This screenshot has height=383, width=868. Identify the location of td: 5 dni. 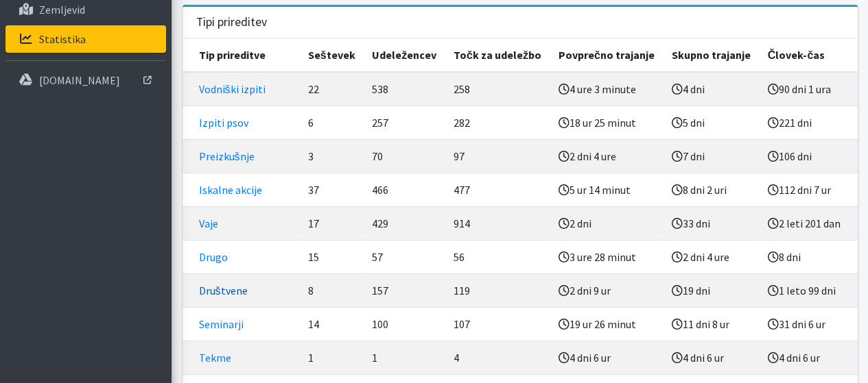
(712, 122).